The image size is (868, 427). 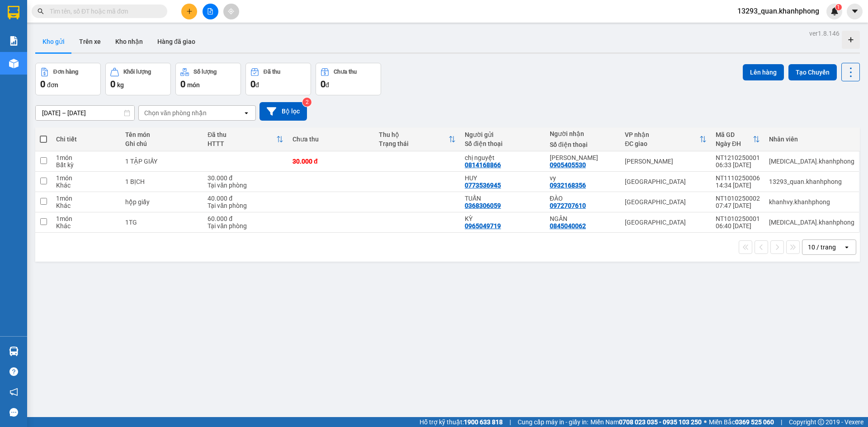 What do you see at coordinates (54, 41) in the screenshot?
I see `button: Kho gửi` at bounding box center [54, 41].